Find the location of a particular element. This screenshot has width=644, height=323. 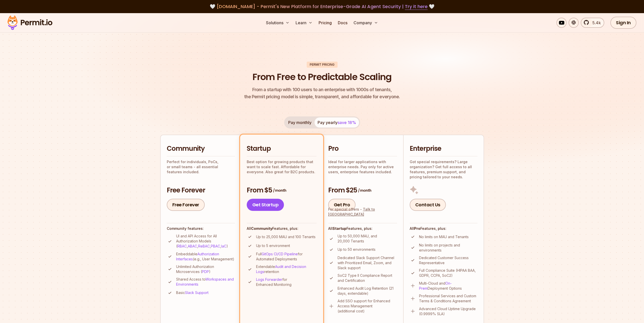

p: UI and API Access for All Authorization Models ( , , , , ) is located at coordinates (205, 242).